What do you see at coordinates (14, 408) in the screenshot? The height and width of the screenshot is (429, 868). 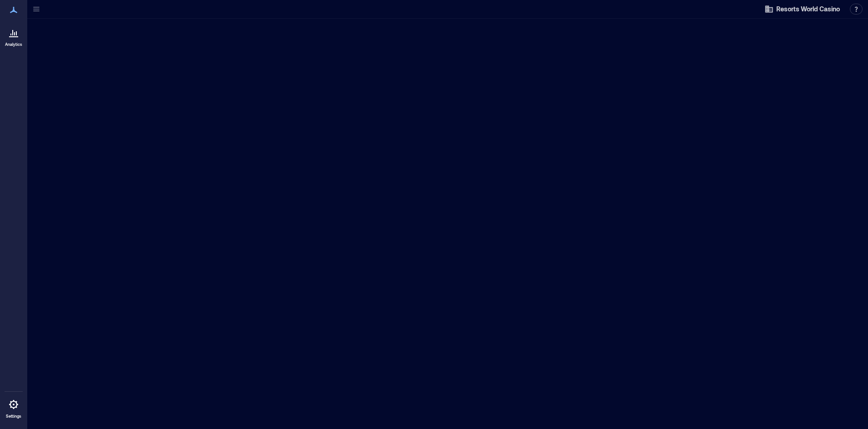 I see `a: Settings` at bounding box center [14, 408].